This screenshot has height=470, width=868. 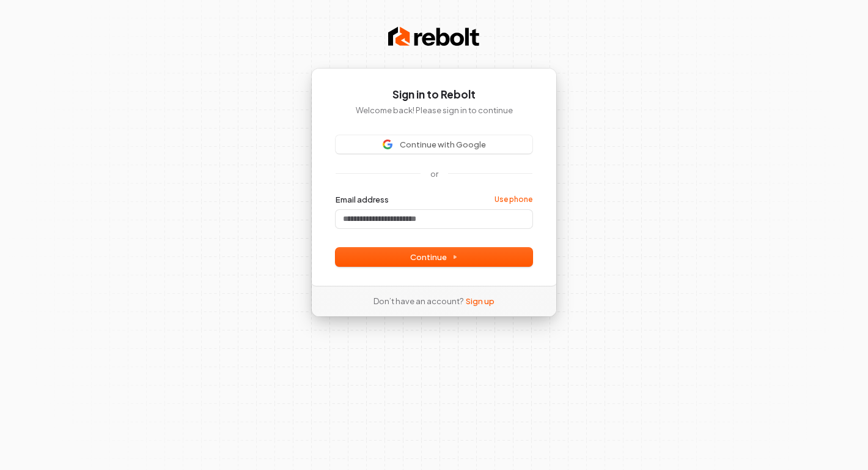 I want to click on button: Sign in with GoogleContinue with Google, so click(x=434, y=144).